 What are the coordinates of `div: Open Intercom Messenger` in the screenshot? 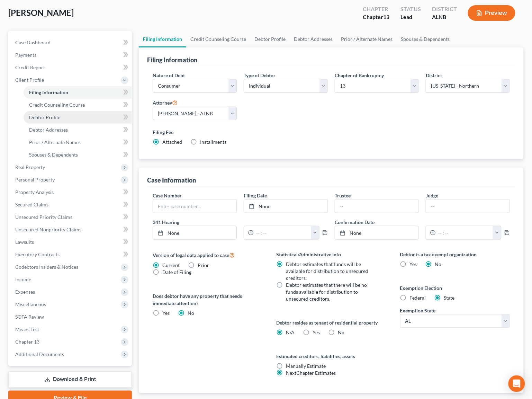 It's located at (517, 384).